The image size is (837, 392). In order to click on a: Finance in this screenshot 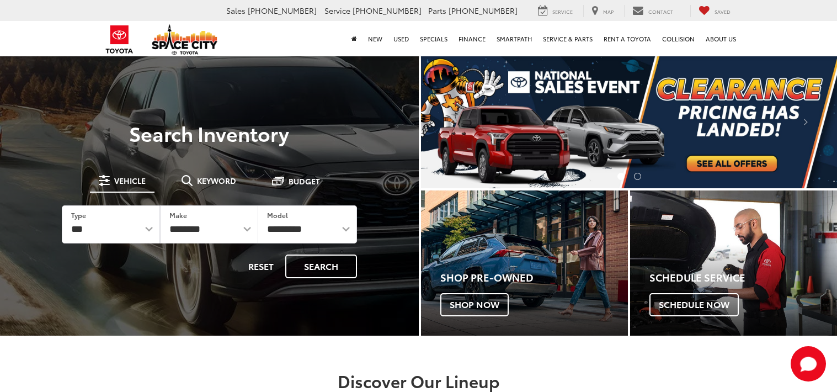, I will do `click(472, 39)`.